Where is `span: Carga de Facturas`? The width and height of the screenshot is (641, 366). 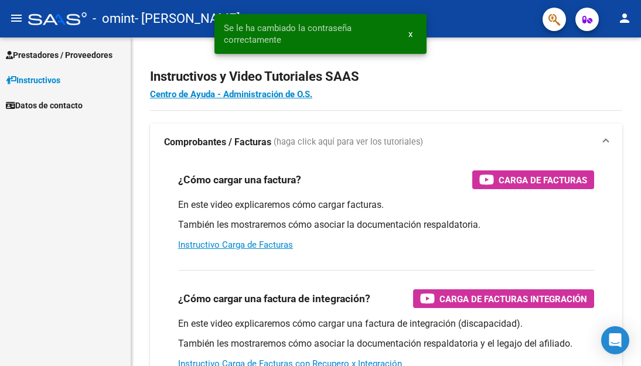 span: Carga de Facturas is located at coordinates (543, 180).